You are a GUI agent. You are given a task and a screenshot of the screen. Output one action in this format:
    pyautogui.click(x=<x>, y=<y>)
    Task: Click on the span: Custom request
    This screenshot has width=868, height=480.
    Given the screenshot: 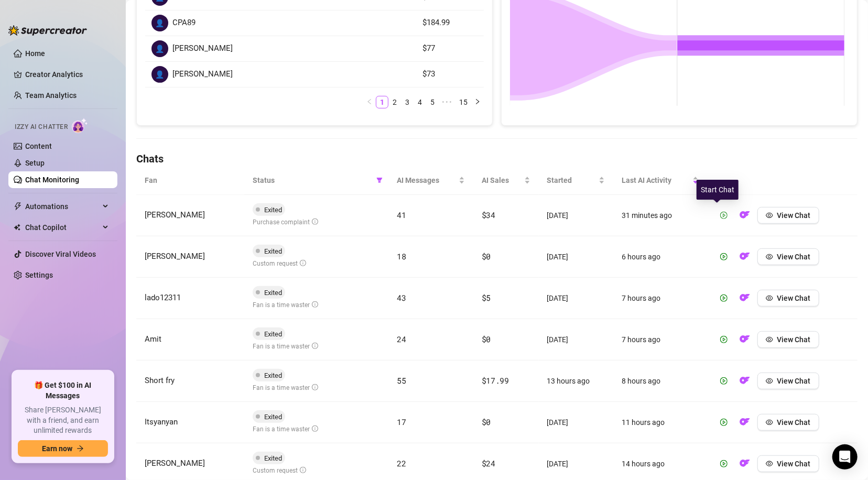 What is the action you would take?
    pyautogui.click(x=279, y=470)
    